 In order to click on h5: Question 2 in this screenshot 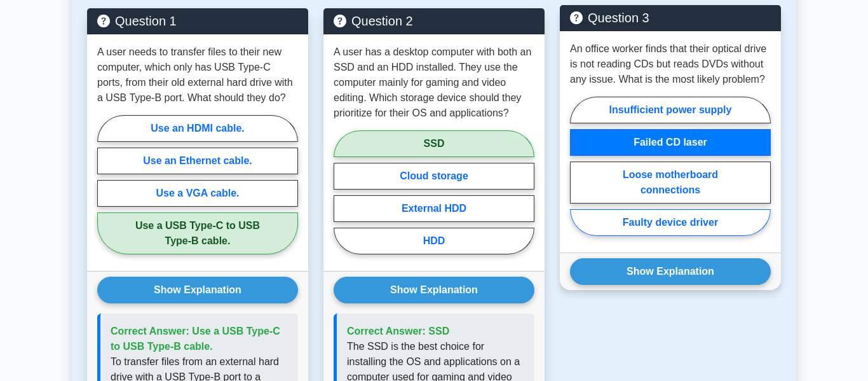, I will do `click(434, 21)`.